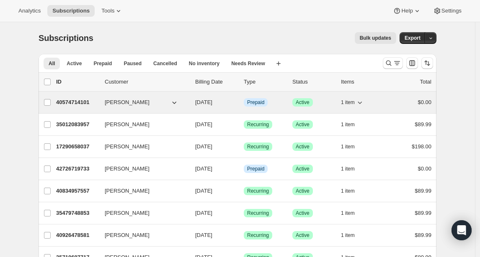 The height and width of the screenshot is (257, 480). What do you see at coordinates (216, 82) in the screenshot?
I see `p: Billing Date` at bounding box center [216, 82].